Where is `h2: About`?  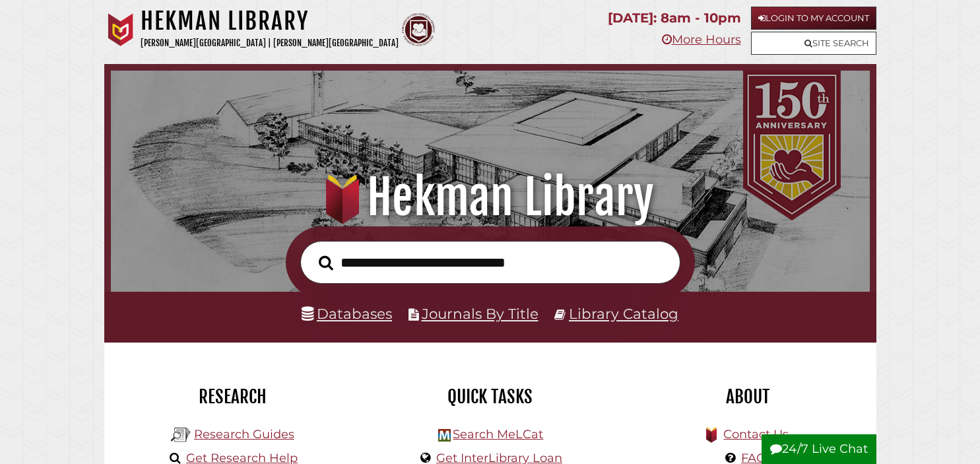 h2: About is located at coordinates (748, 396).